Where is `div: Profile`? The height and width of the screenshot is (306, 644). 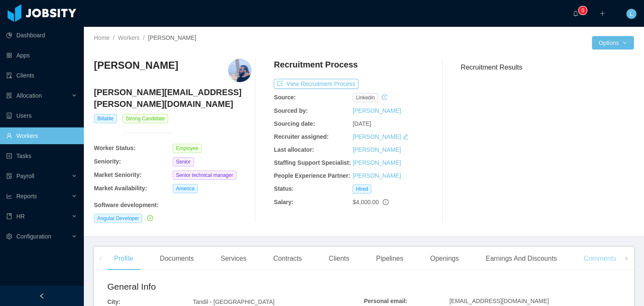
div: Profile is located at coordinates (123, 259).